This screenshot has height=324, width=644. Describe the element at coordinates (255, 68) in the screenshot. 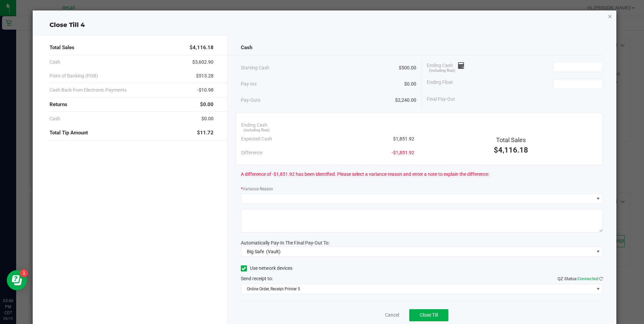

I see `span: Starting Cash` at that location.